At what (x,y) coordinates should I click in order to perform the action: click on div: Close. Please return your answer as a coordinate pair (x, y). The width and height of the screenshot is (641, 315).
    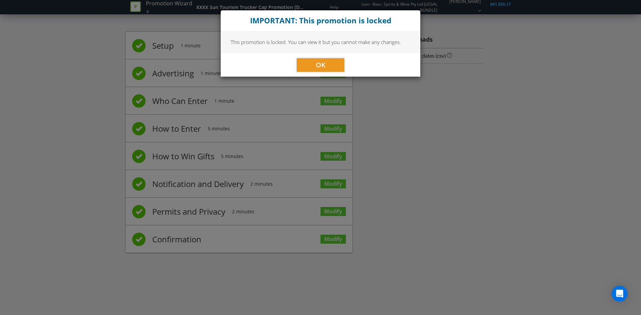
    Looking at the image, I should click on (320, 21).